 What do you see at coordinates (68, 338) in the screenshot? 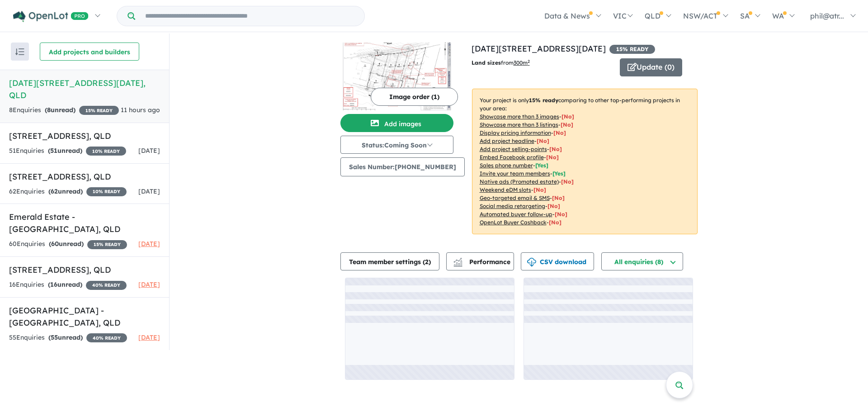
I see `div: 55 Enquir ies` at bounding box center [68, 338].